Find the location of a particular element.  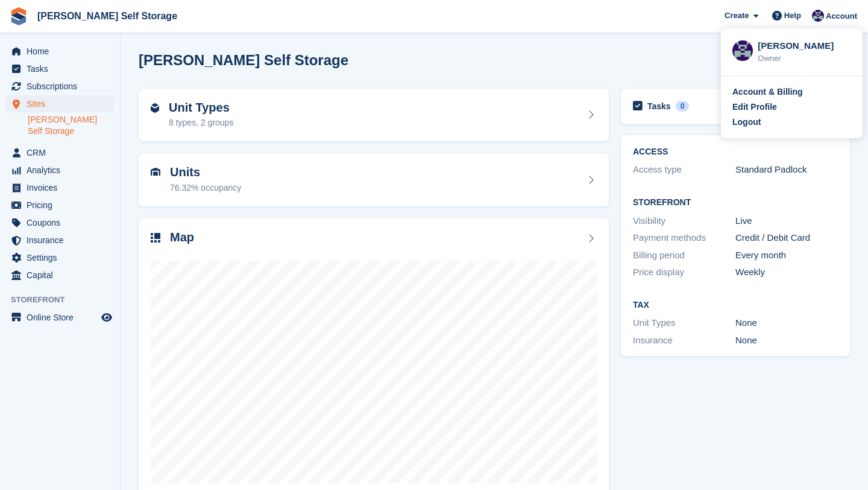

div: Weekly is located at coordinates (787, 272).